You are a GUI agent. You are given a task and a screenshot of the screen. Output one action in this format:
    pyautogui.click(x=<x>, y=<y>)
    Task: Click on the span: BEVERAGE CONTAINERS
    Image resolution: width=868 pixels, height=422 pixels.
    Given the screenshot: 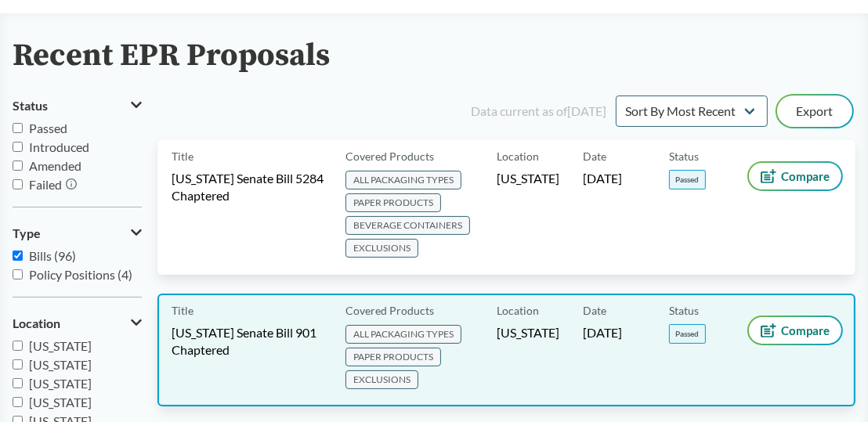 What is the action you would take?
    pyautogui.click(x=408, y=225)
    